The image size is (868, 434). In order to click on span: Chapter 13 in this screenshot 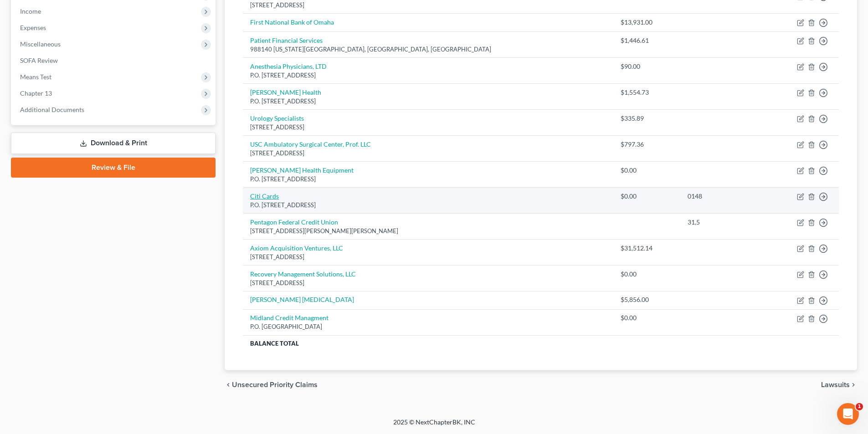, I will do `click(36, 93)`.